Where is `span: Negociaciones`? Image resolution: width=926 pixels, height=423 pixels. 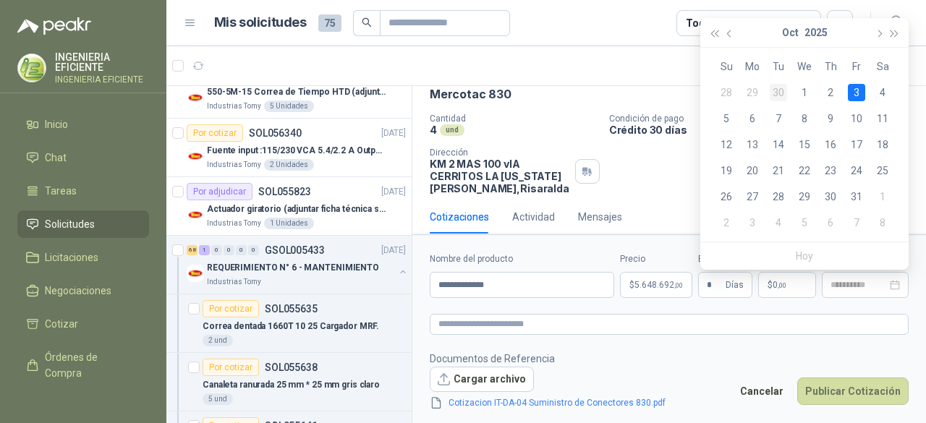 span: Negociaciones is located at coordinates (78, 291).